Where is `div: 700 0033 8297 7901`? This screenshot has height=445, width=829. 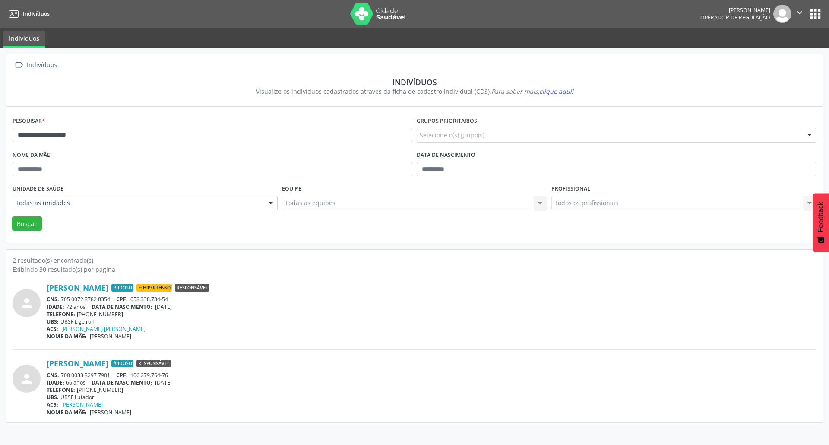 div: 700 0033 8297 7901 is located at coordinates (431, 375).